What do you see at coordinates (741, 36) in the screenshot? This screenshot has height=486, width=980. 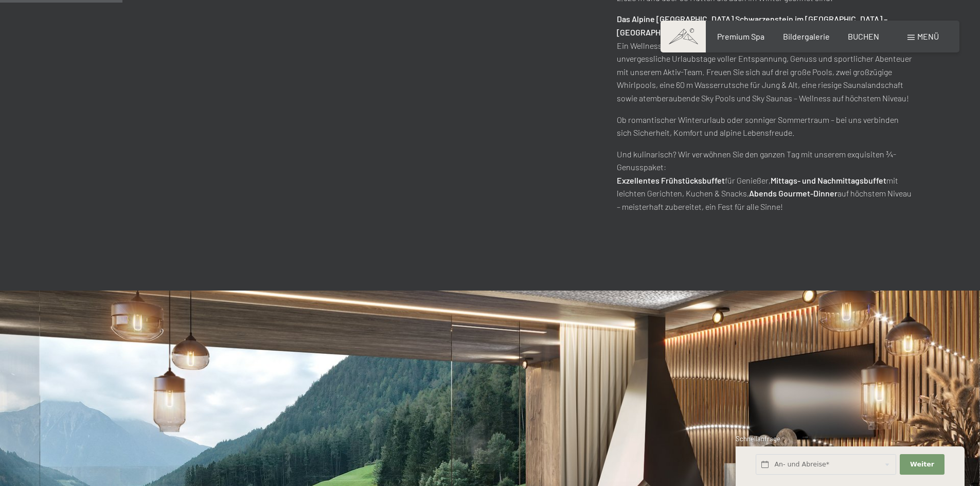 I see `a: Premium Spa` at bounding box center [741, 36].